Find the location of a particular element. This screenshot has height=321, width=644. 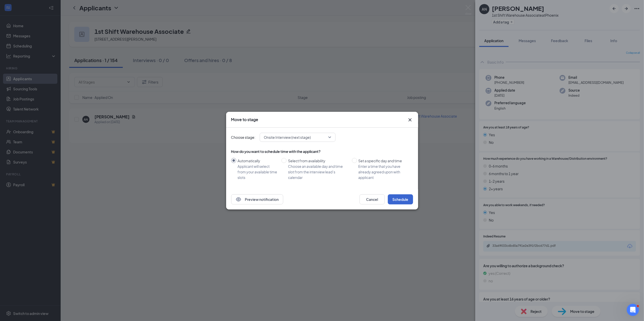

span: Choose stage: is located at coordinates (243, 137).